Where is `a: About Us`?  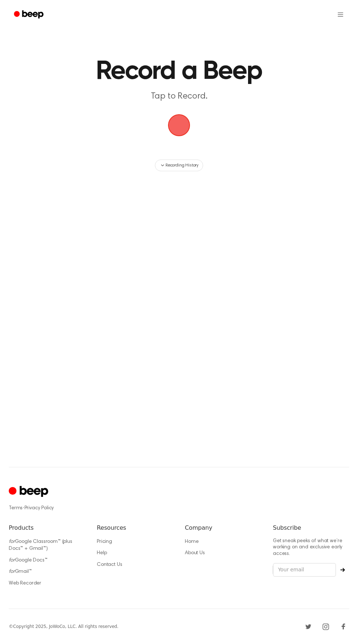
a: About Us is located at coordinates (195, 553).